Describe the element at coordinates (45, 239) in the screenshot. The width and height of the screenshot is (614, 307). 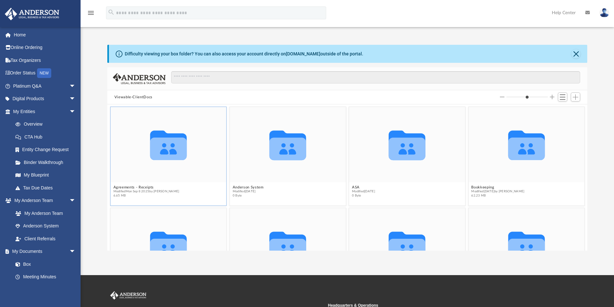
I see `a: Client Referrals` at that location.